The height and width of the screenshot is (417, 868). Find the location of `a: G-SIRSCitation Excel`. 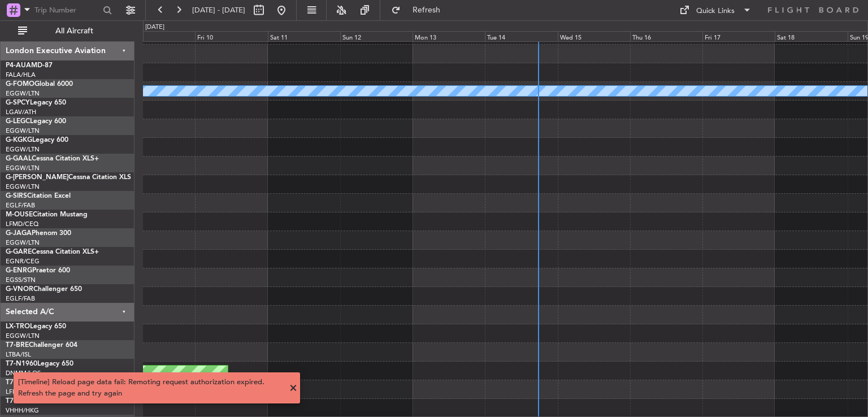

a: G-SIRSCitation Excel is located at coordinates (38, 196).